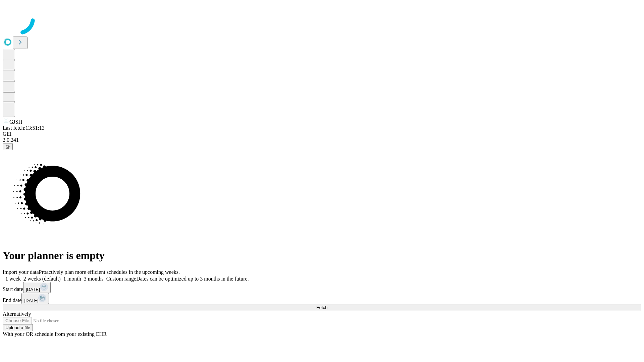  I want to click on span: 3 months, so click(94, 279).